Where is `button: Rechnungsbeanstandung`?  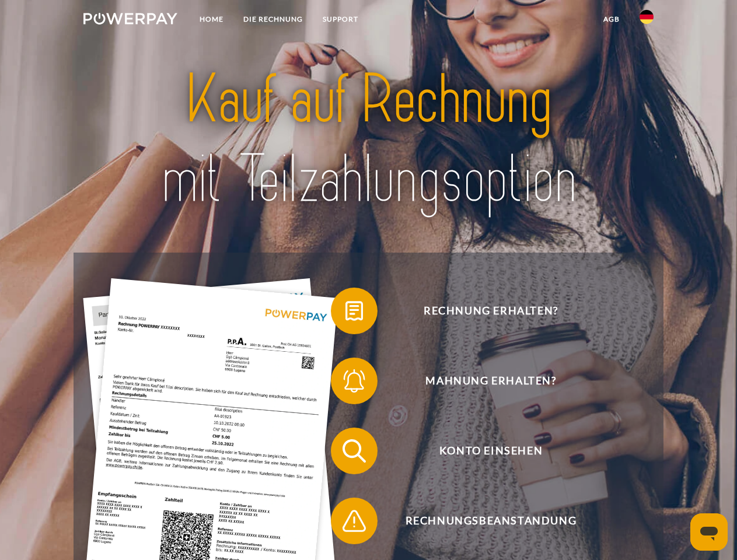
button: Rechnungsbeanstandung is located at coordinates (482, 521).